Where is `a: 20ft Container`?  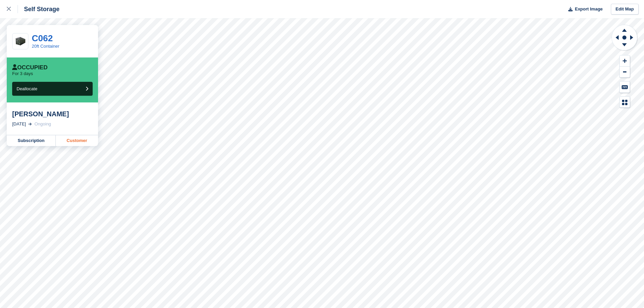
a: 20ft Container is located at coordinates (45, 46).